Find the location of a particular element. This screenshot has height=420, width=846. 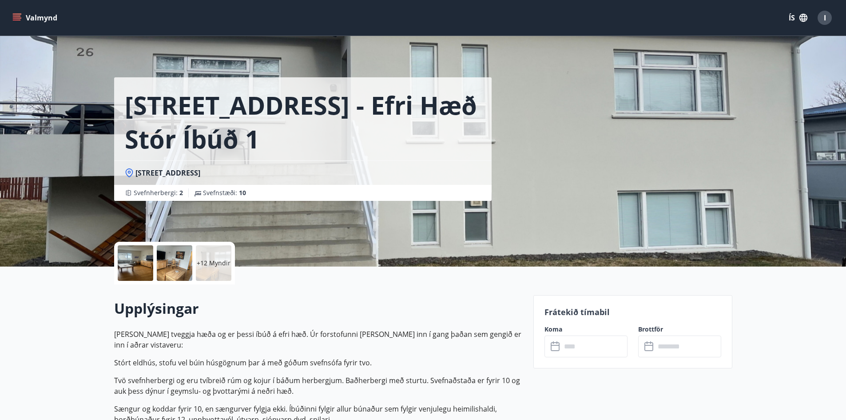

p: Tvö svefnherbergi og eru tvíbreið rúm og kojur í báðum herbergjum. Baðherbergi með sturtu. Svefna... is located at coordinates (318, 386).